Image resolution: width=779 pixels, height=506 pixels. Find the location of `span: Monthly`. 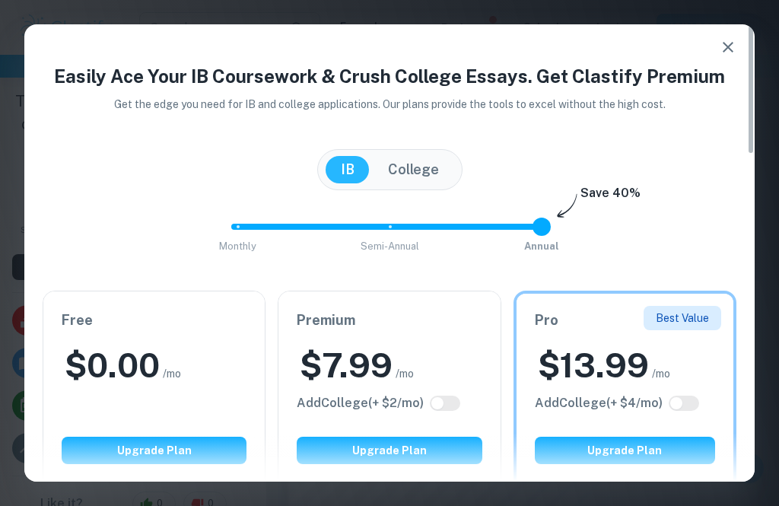

span: Monthly is located at coordinates (237, 246).